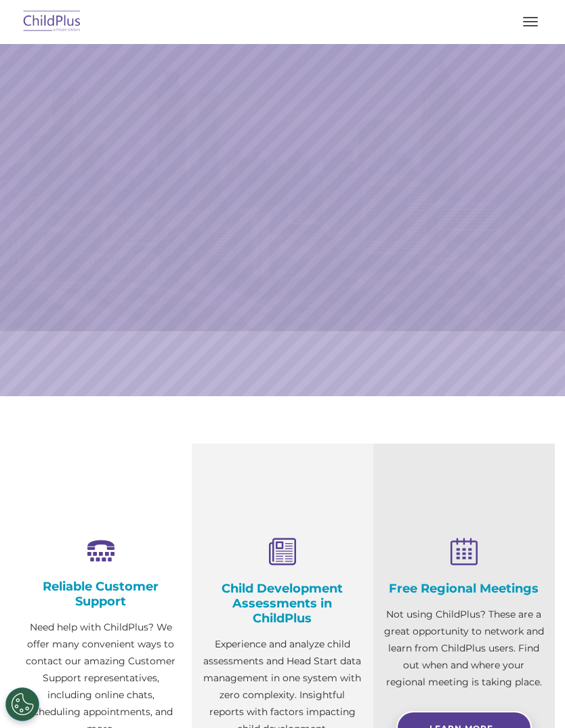  Describe the element at coordinates (22, 704) in the screenshot. I see `button: Cookies Settings` at that location.